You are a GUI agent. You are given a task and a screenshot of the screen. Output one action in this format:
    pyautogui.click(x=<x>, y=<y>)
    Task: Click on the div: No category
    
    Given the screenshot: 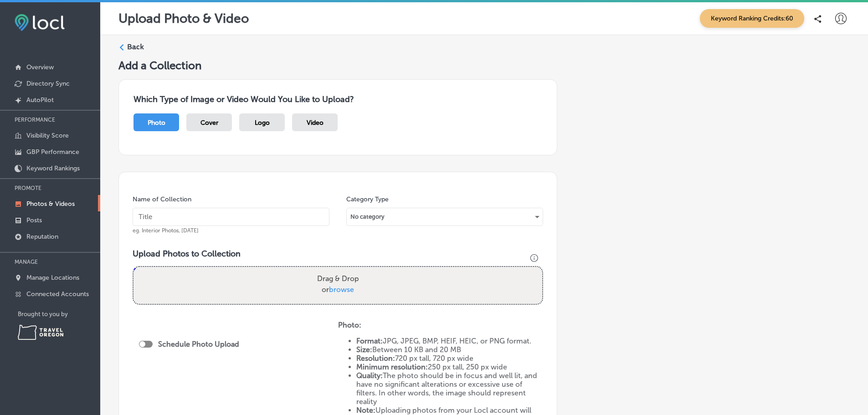 What is the action you would take?
    pyautogui.click(x=445, y=217)
    